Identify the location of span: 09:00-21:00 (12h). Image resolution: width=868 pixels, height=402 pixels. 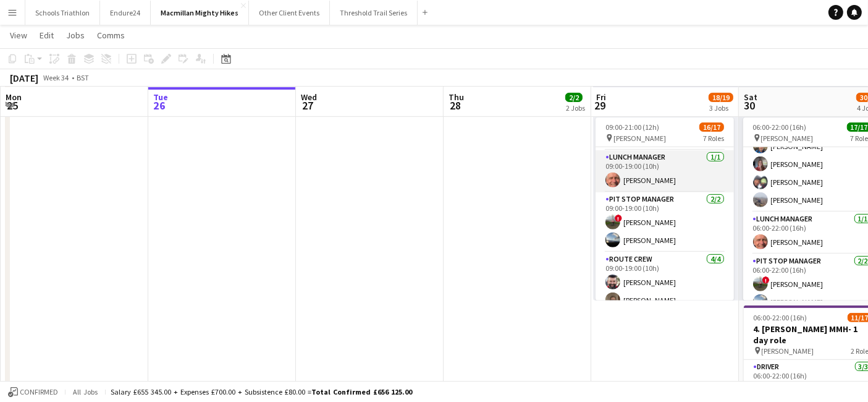
(632, 127).